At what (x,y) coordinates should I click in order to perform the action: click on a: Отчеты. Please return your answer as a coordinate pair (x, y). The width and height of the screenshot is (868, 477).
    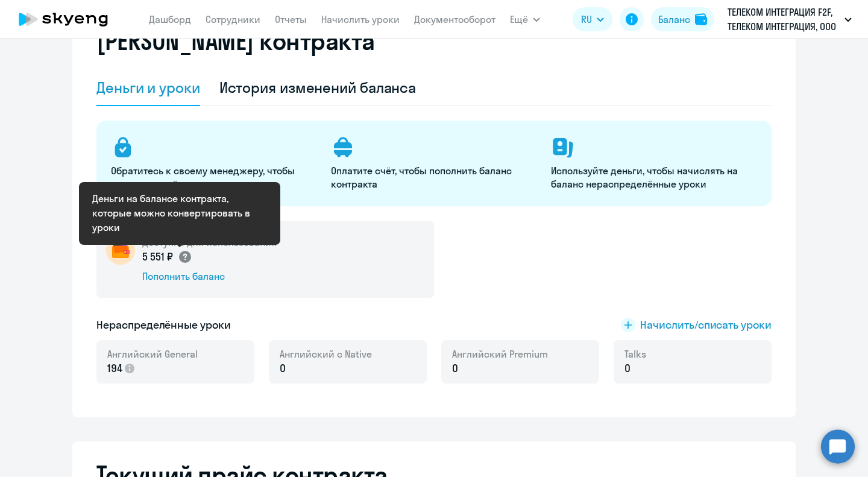
    Looking at the image, I should click on (290, 19).